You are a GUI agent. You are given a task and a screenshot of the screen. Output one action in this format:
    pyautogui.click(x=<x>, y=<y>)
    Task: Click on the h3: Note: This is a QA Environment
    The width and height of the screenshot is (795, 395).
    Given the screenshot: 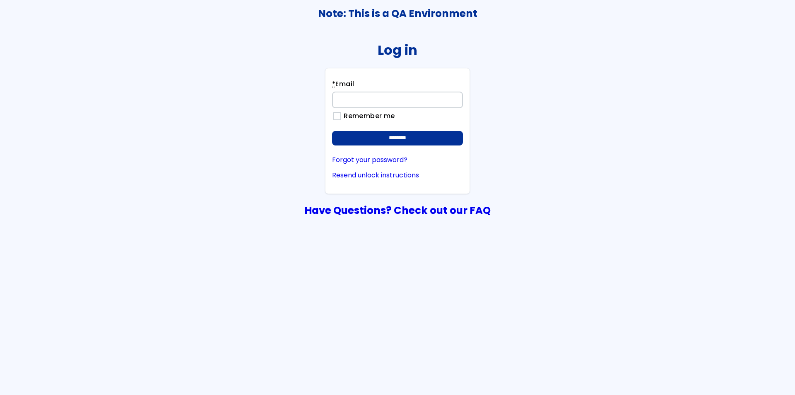 What is the action you would take?
    pyautogui.click(x=397, y=14)
    